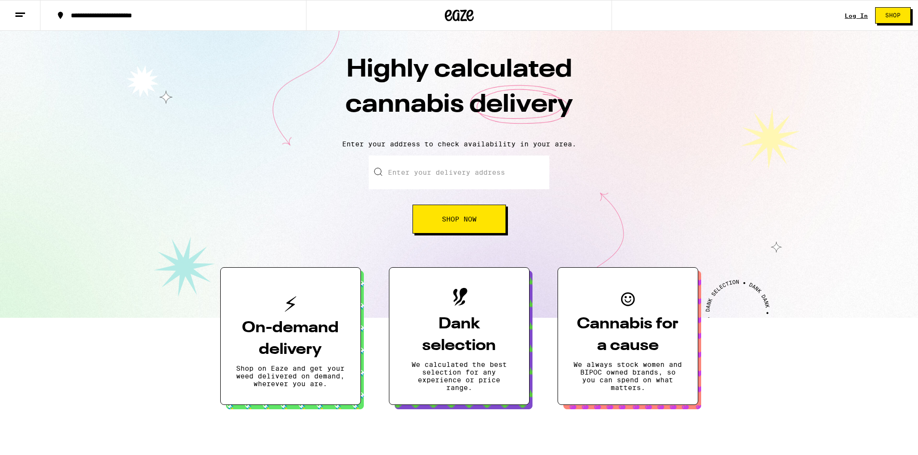 Image resolution: width=918 pixels, height=455 pixels. Describe the element at coordinates (459, 93) in the screenshot. I see `h1: Highly calculated cannabis delivery` at that location.